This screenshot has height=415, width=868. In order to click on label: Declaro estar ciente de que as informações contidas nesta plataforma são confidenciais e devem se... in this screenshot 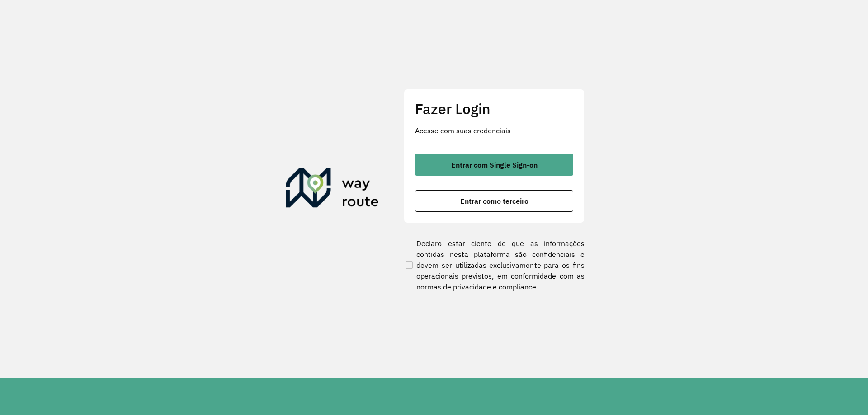, I will do `click(494, 265)`.